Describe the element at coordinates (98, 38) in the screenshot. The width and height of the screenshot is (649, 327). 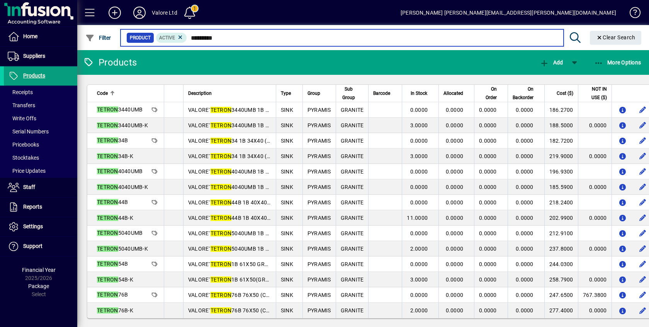
I see `span: Filter` at that location.